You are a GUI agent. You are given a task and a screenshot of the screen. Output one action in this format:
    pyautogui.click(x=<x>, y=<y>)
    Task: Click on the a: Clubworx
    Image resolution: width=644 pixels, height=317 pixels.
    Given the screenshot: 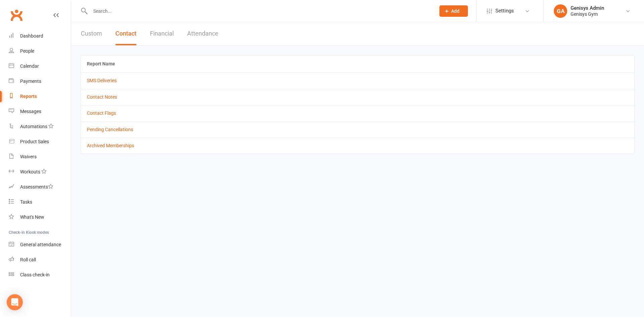 What is the action you would take?
    pyautogui.click(x=16, y=15)
    